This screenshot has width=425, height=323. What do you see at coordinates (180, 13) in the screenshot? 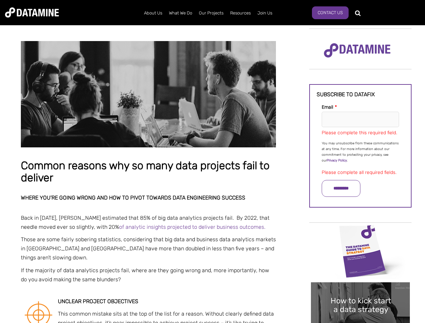
I see `a: What We Do` at bounding box center [180, 13].